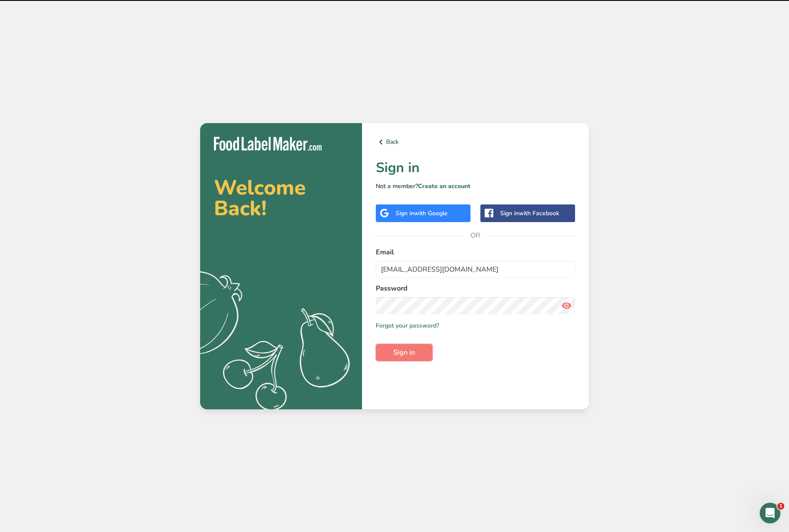 The height and width of the screenshot is (532, 789). What do you see at coordinates (405, 352) in the screenshot?
I see `button: Sign in` at bounding box center [405, 352].